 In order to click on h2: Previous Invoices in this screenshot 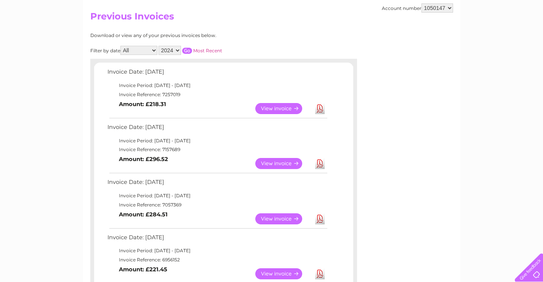, I will do `click(272, 18)`.